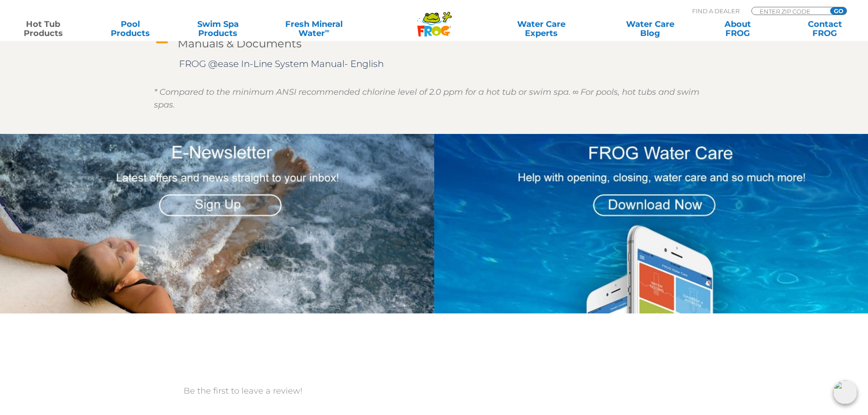  I want to click on a: Fresh MineralWater∞, so click(313, 29).